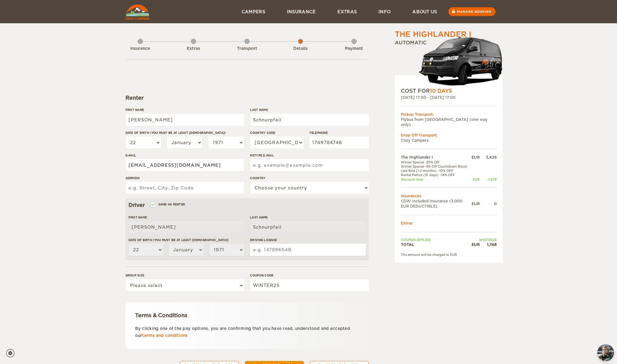 This screenshot has width=617, height=364. Describe the element at coordinates (437, 240) in the screenshot. I see `td: Coupon applied` at that location.